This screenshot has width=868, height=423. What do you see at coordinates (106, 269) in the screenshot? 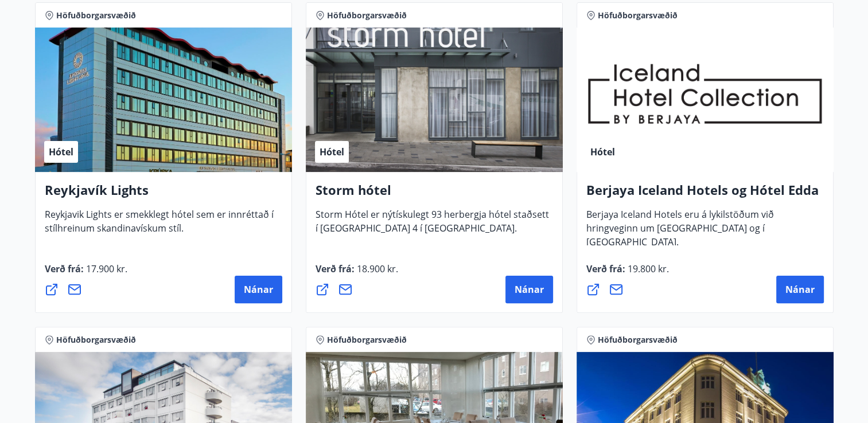
I see `span: 17.900 kr.` at bounding box center [106, 269].